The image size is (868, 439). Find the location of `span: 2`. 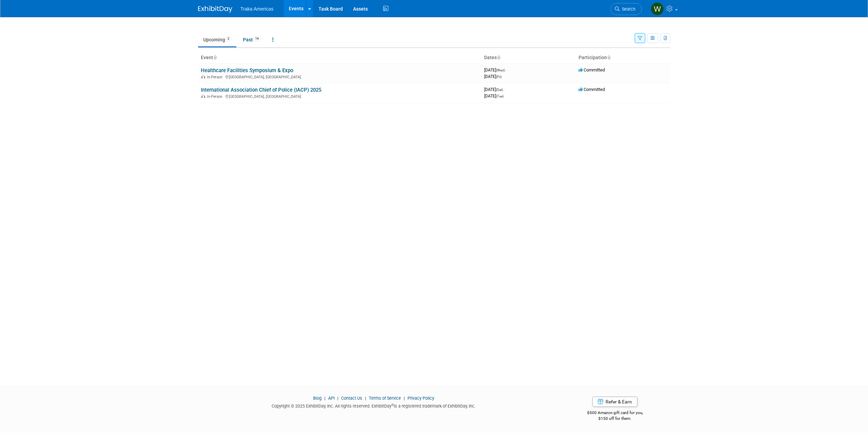

span: 2 is located at coordinates (228, 39).